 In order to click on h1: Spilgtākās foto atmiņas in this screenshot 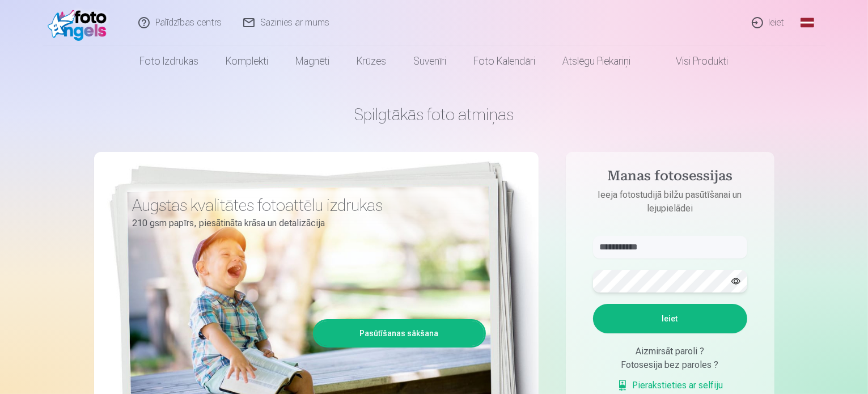, I will do `click(434, 114)`.